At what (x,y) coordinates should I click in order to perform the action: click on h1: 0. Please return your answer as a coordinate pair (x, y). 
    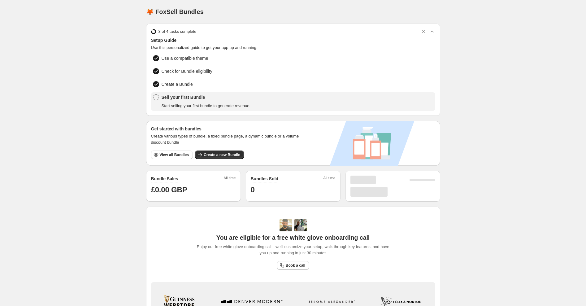
    Looking at the image, I should click on (293, 190).